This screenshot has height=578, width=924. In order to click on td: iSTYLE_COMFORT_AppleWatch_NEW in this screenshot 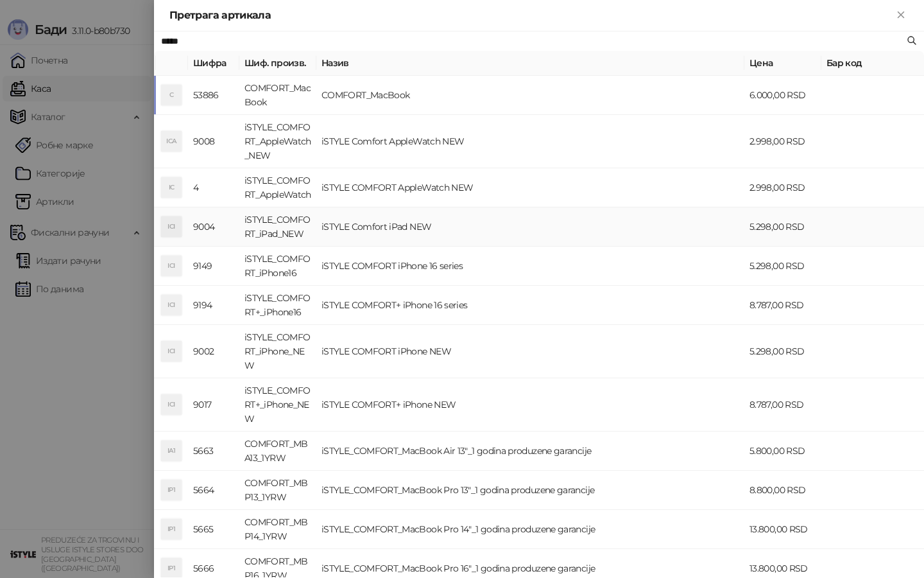, I will do `click(278, 141)`.